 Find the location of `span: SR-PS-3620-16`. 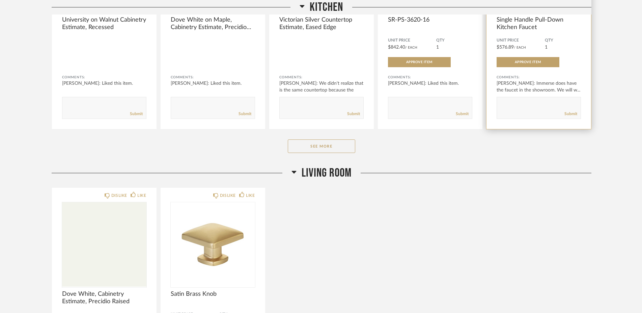

span: SR-PS-3620-16 is located at coordinates (430, 20).